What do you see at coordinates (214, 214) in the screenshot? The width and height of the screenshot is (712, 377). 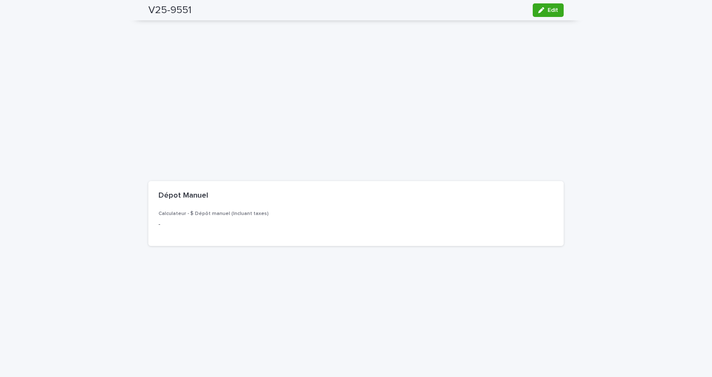 I see `span: Calculateur - $ Dépôt manuel (Incluant taxes)` at bounding box center [214, 214].